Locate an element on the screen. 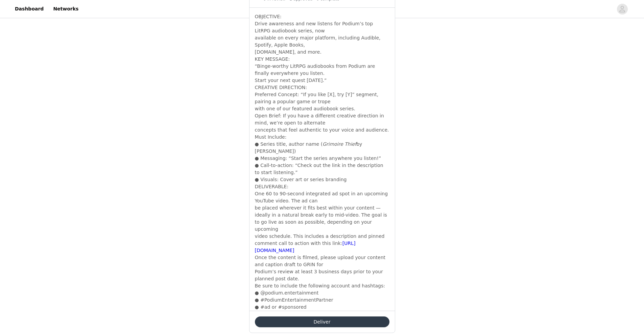 This screenshot has width=644, height=335. button: Deliver is located at coordinates (322, 322).